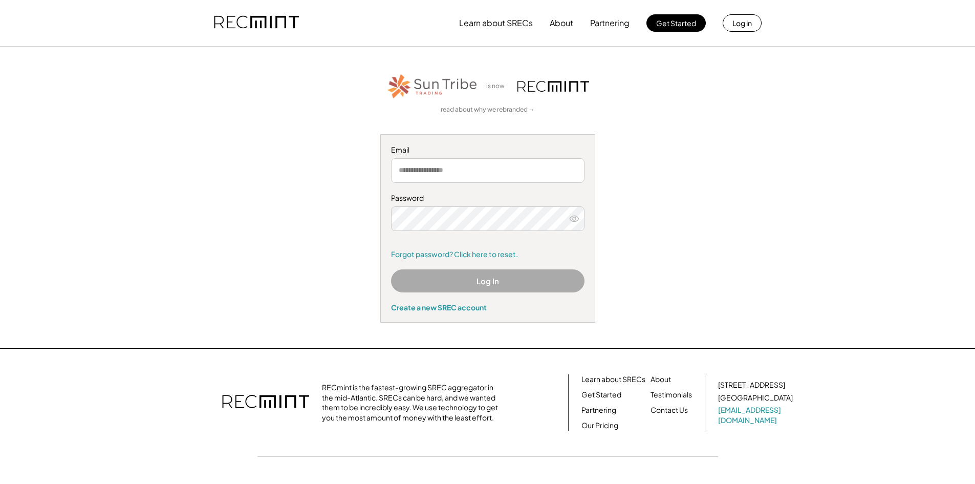  Describe the element at coordinates (562, 23) in the screenshot. I see `button: About` at that location.